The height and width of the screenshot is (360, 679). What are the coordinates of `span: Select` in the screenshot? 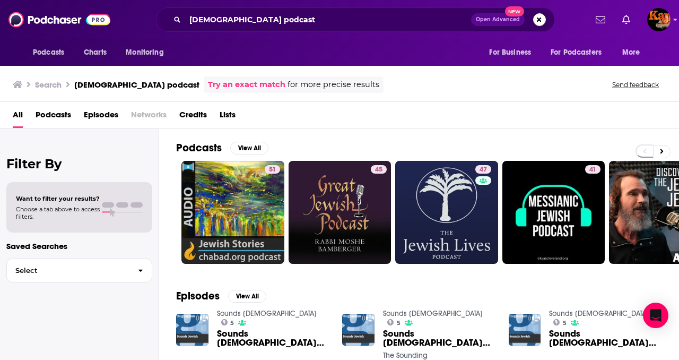 It's located at (68, 270).